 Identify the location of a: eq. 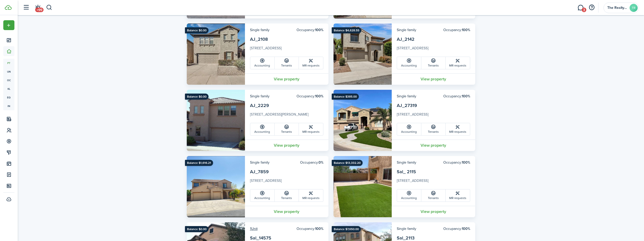
(9, 97).